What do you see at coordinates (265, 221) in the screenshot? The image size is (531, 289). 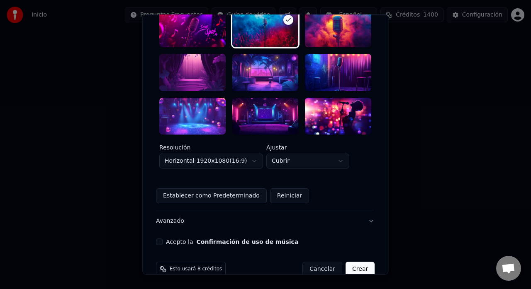 I see `button: Avanzado` at bounding box center [265, 221].